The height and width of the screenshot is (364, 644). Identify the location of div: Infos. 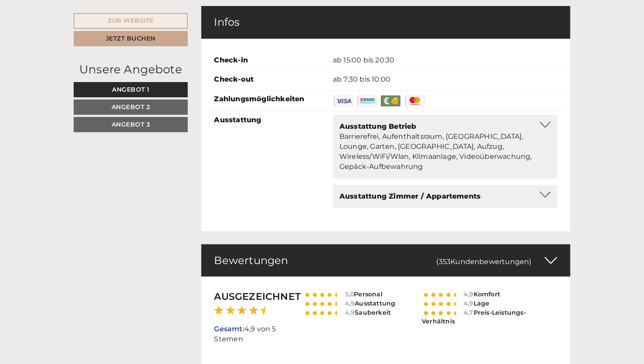
(386, 22).